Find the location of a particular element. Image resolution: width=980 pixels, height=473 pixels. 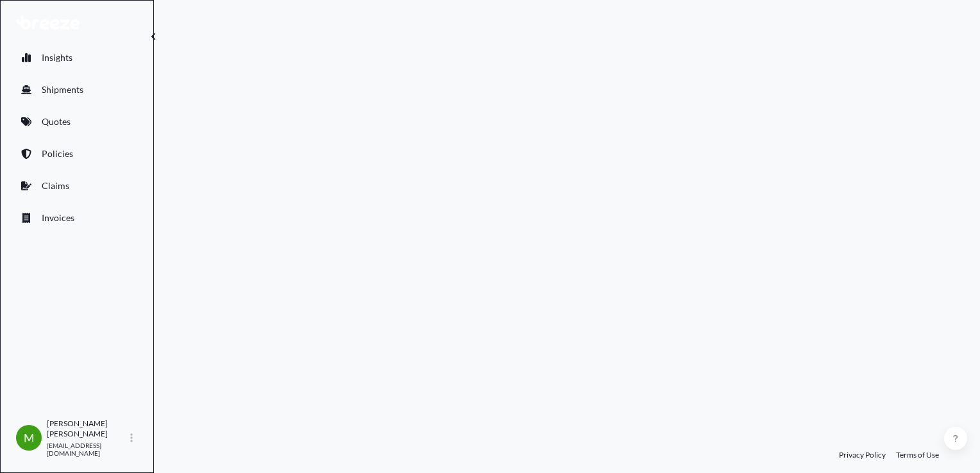

p: Terms of Use is located at coordinates (917, 455).